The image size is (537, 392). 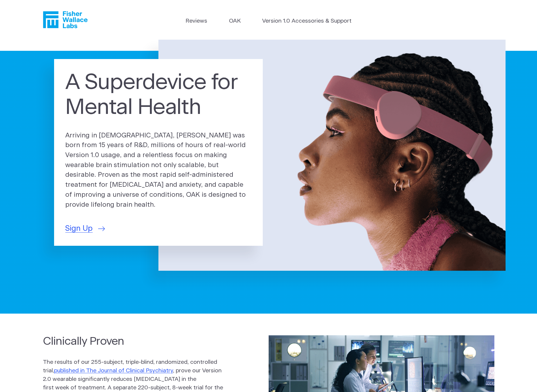 I want to click on a: OAK, so click(x=235, y=21).